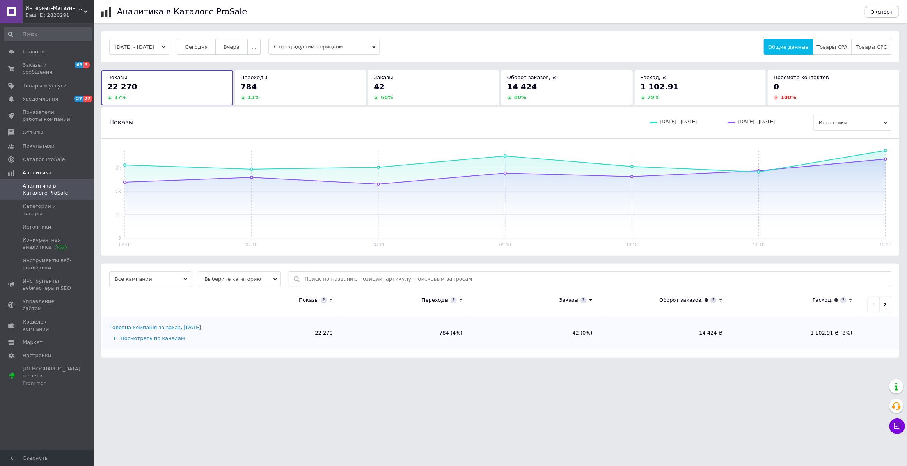  Describe the element at coordinates (632, 245) in the screenshot. I see `text: 10.10` at that location.